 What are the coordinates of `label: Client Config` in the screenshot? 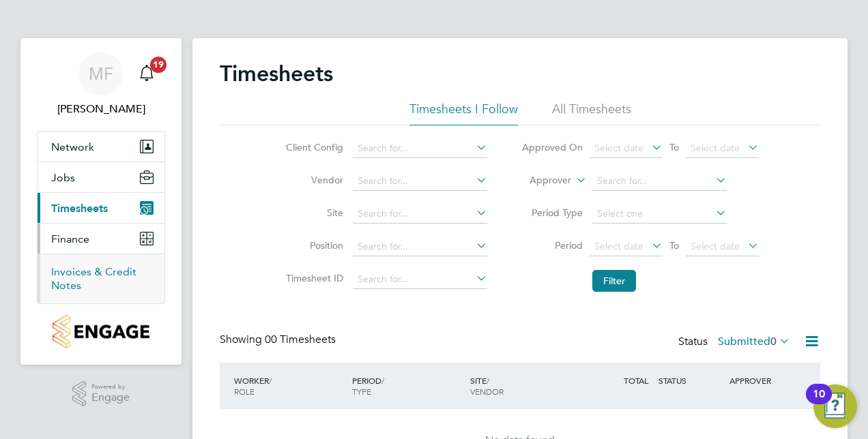 It's located at (312, 147).